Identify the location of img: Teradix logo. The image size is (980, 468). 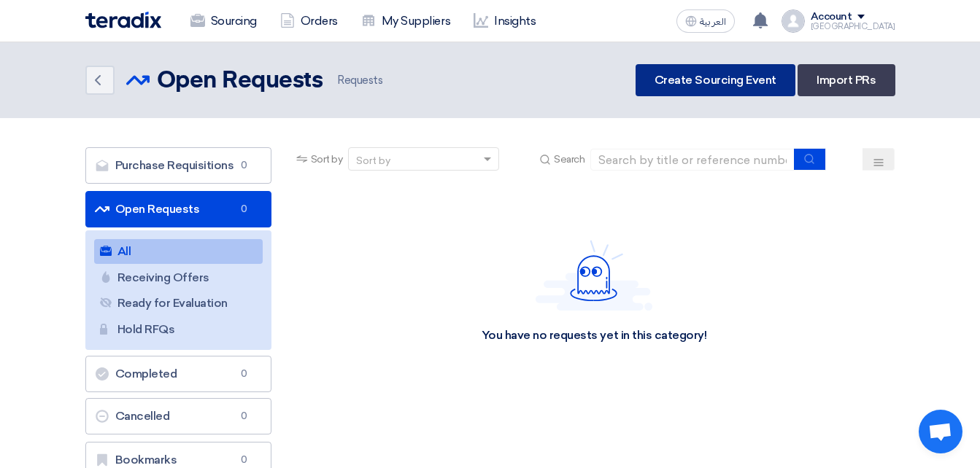
(123, 19).